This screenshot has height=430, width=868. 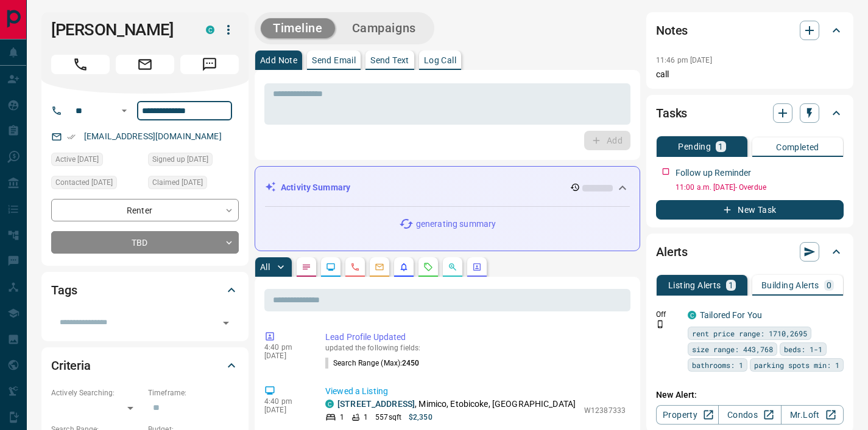 What do you see at coordinates (279, 60) in the screenshot?
I see `p: Add Note` at bounding box center [279, 60].